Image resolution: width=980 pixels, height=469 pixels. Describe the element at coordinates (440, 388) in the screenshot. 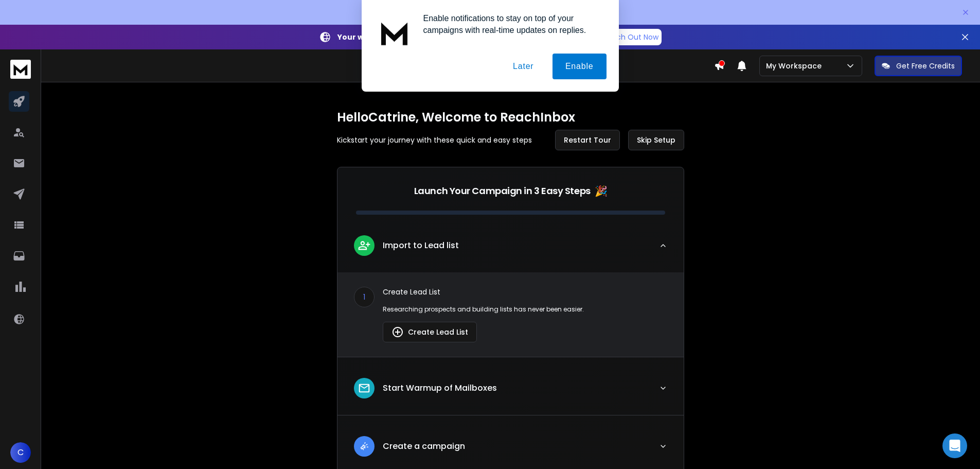

I see `p: Start Warmup of Mailboxes` at that location.